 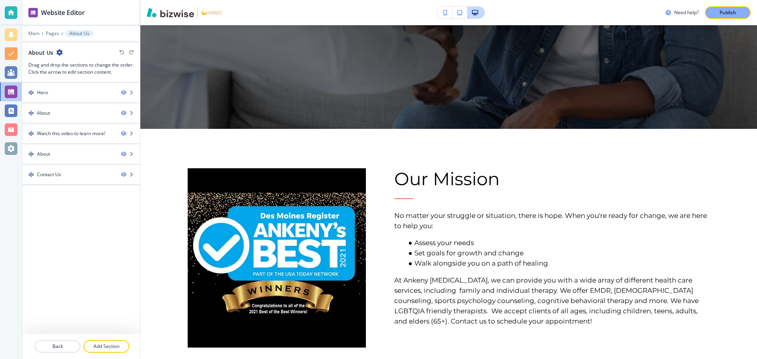 What do you see at coordinates (81, 93) in the screenshot?
I see `div: DragHero` at bounding box center [81, 93].